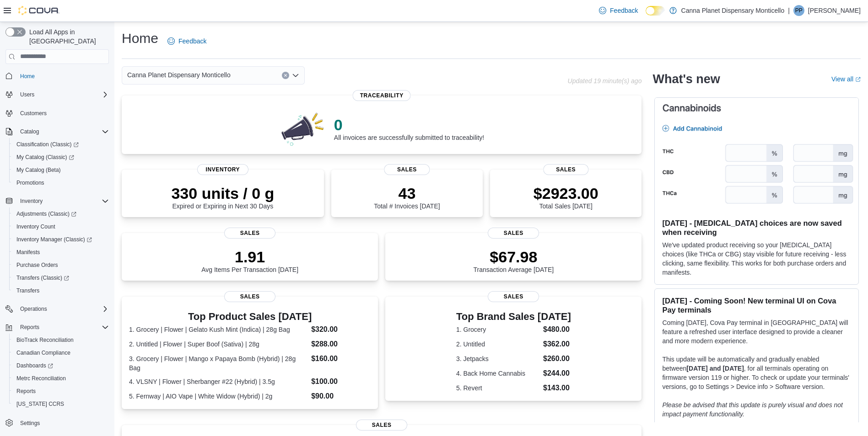  Describe the element at coordinates (38, 170) in the screenshot. I see `a: My Catalog (Beta)` at that location.